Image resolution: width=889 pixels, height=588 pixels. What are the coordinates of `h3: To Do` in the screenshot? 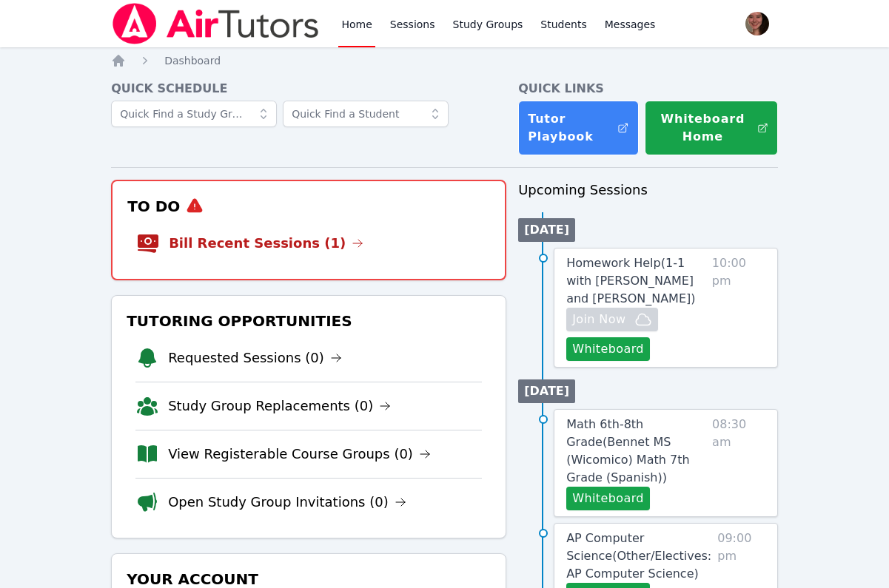 It's located at (309, 207).